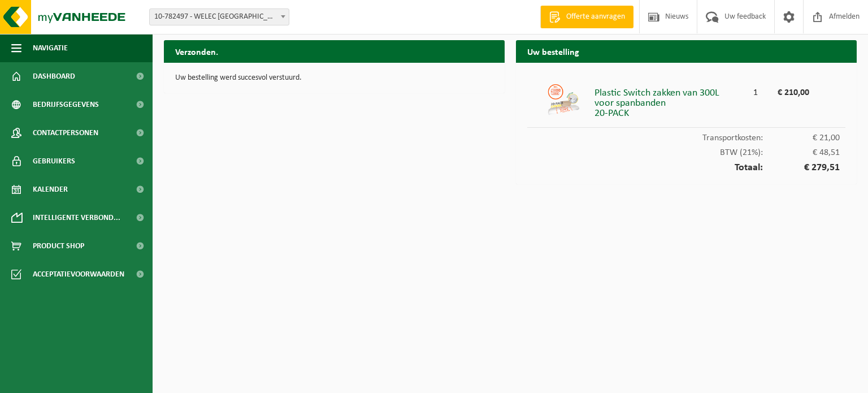 The image size is (868, 393). I want to click on div: € 210,00, so click(785, 90).